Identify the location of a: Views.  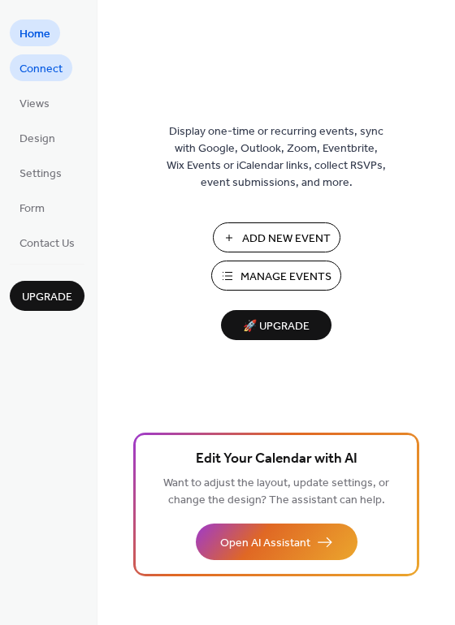
(34, 102).